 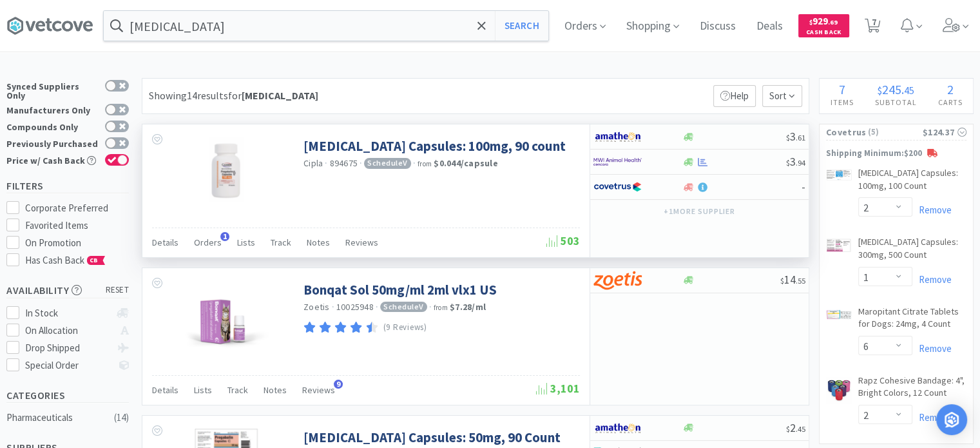 What do you see at coordinates (734, 96) in the screenshot?
I see `p: Help` at bounding box center [734, 96].